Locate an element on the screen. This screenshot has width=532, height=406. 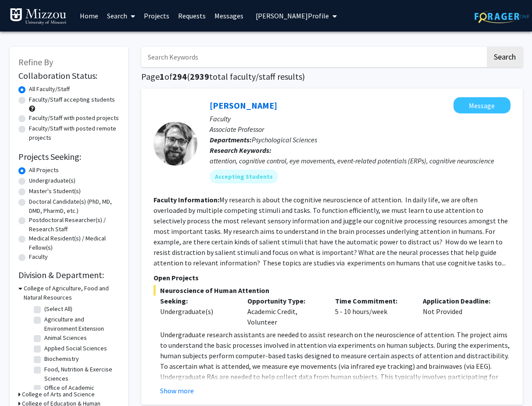
label: Master's Student(s) is located at coordinates (54, 191).